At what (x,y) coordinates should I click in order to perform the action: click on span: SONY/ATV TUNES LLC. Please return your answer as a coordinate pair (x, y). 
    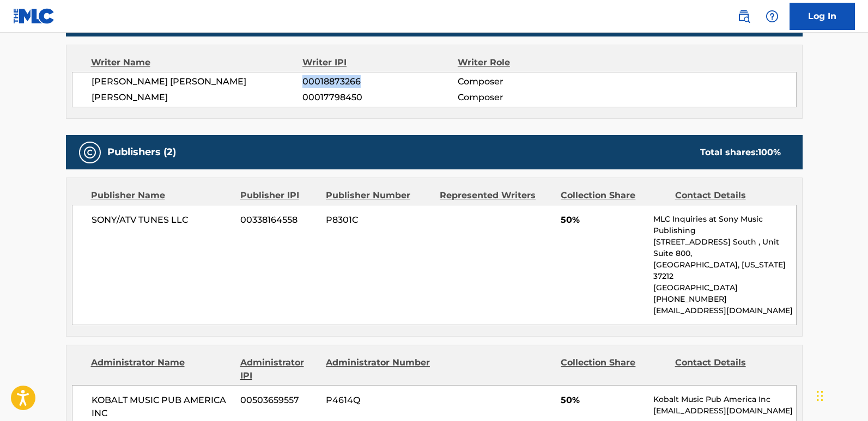
    Looking at the image, I should click on (162, 220).